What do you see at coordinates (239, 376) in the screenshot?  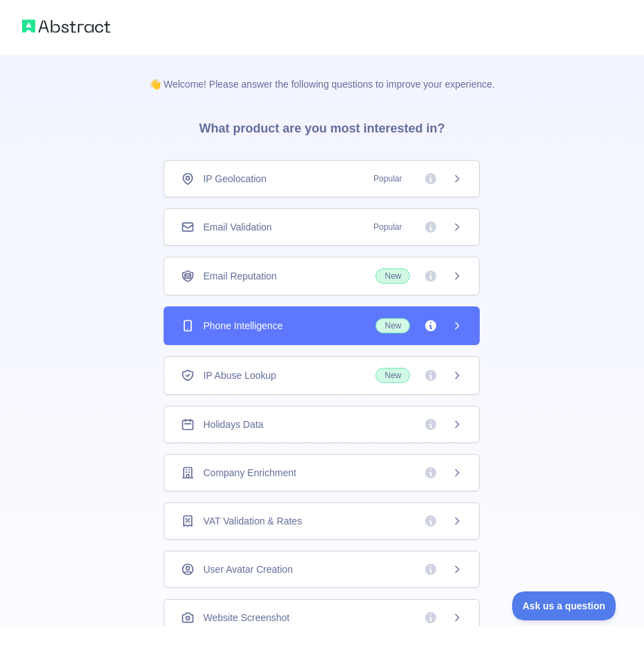 I see `span: IP Abuse Lookup` at bounding box center [239, 376].